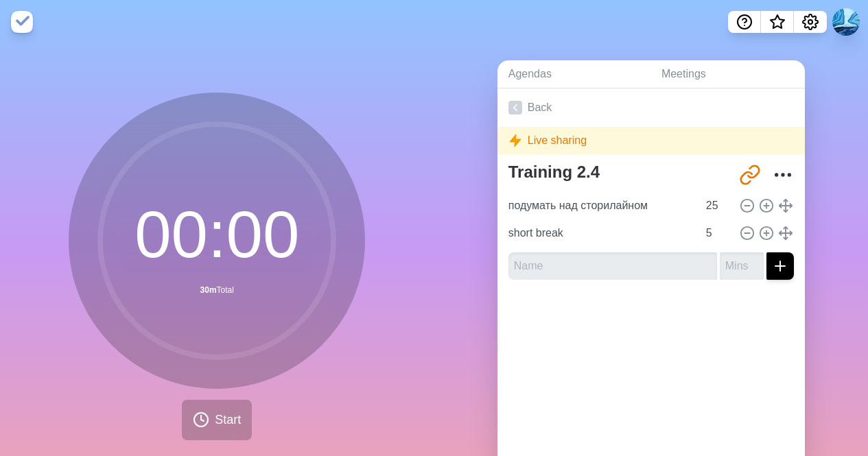  I want to click on button: More, so click(783, 175).